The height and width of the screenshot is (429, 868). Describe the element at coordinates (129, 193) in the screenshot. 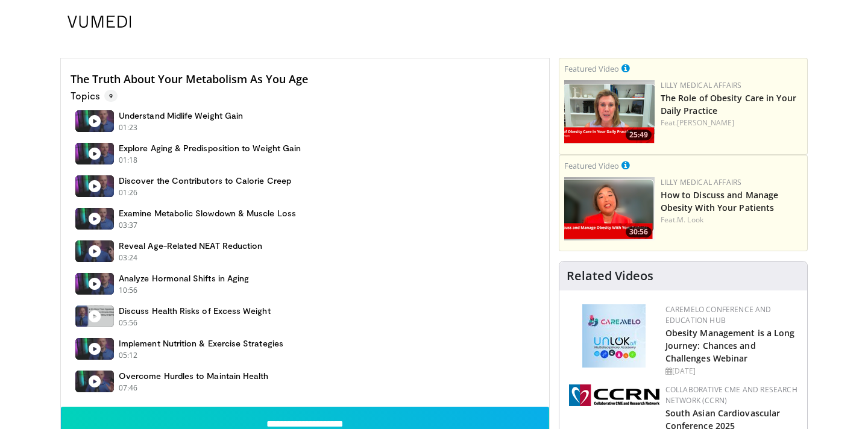

I see `p: 01:26` at that location.